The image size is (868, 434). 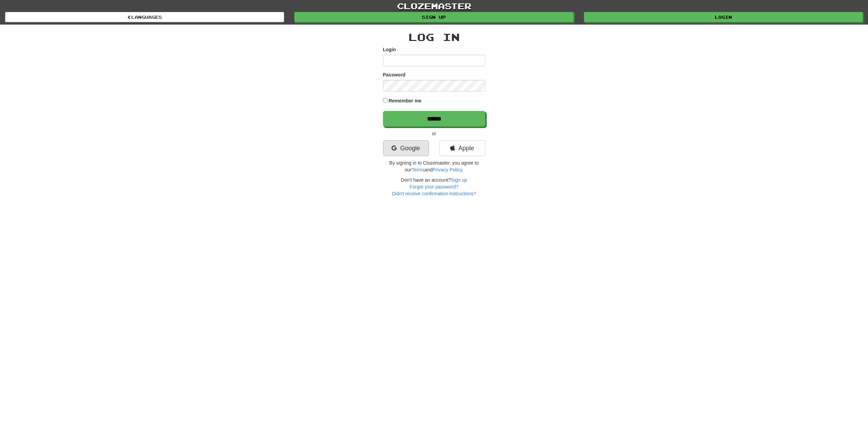 What do you see at coordinates (394, 74) in the screenshot?
I see `label: Password` at bounding box center [394, 74].